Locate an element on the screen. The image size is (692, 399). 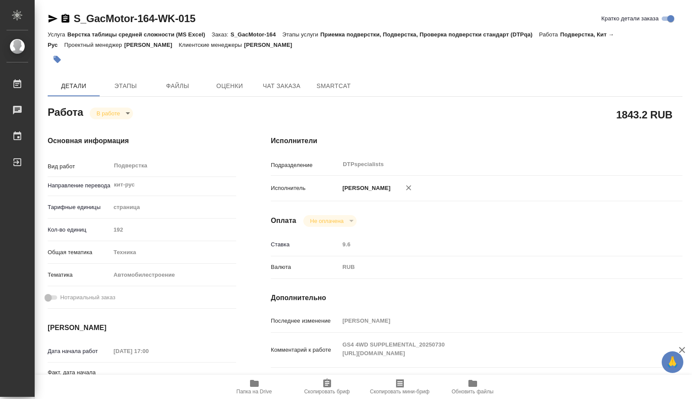
span: Скопировать бриф is located at coordinates (327, 391).